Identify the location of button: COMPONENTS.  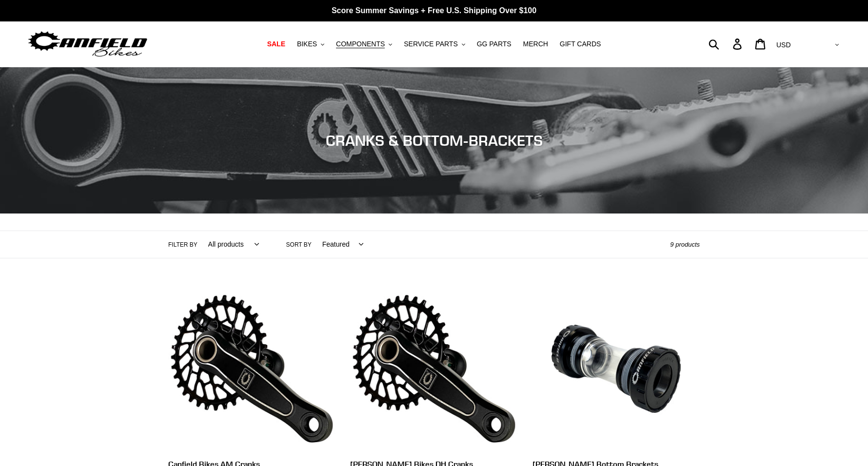
(364, 44).